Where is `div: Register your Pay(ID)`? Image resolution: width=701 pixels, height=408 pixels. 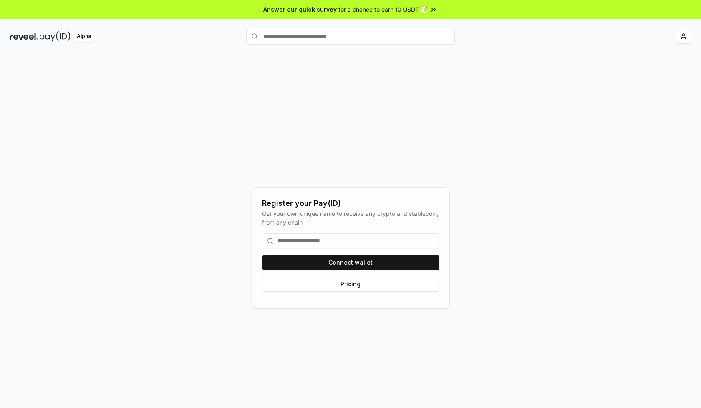
div: Register your Pay(ID) is located at coordinates (350, 204).